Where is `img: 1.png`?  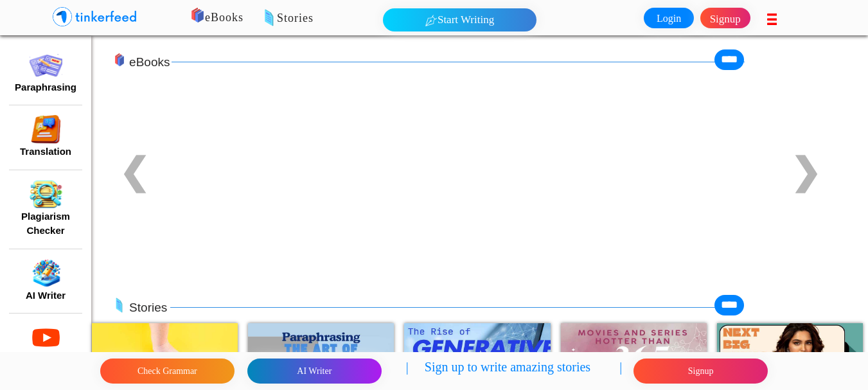 img: 1.png is located at coordinates (46, 273).